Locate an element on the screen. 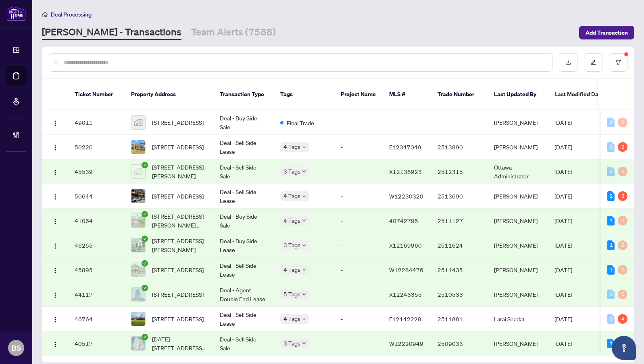  td: 45539 is located at coordinates (96, 171).